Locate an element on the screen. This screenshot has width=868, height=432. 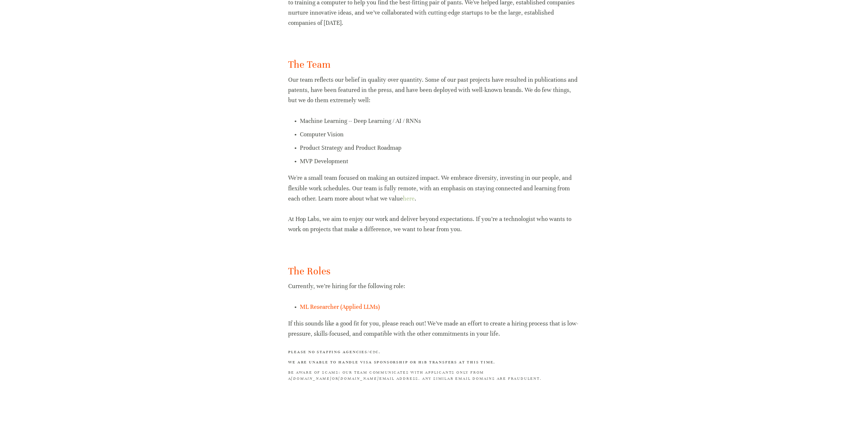
p: Currently, we’re hiring for the following role: is located at coordinates (434, 286).